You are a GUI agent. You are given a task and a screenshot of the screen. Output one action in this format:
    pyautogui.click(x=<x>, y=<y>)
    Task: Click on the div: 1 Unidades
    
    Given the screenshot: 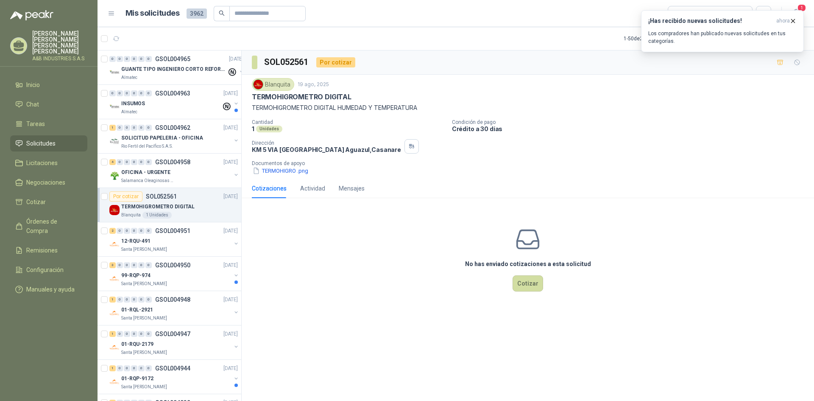 What is the action you would take?
    pyautogui.click(x=157, y=215)
    